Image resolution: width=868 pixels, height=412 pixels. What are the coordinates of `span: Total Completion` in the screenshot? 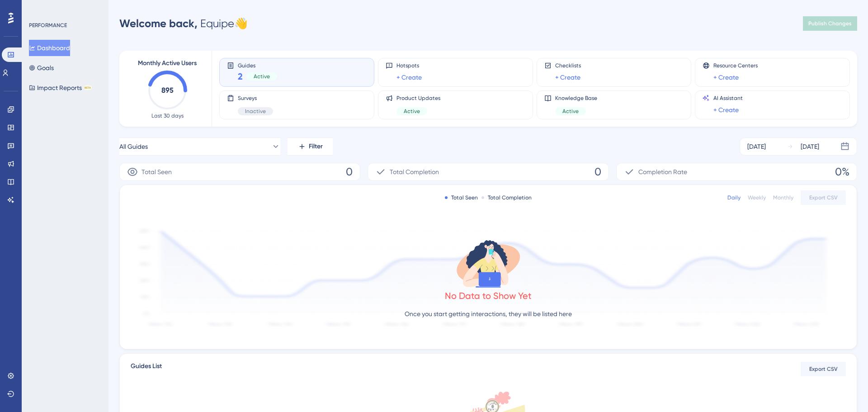 It's located at (414, 171).